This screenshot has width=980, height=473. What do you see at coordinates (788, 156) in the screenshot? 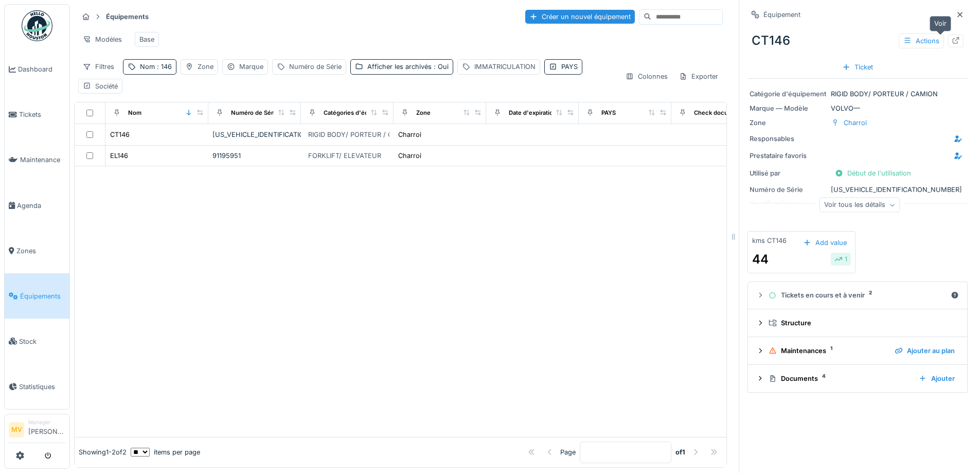
I see `div: Prestataire favoris` at bounding box center [788, 156].